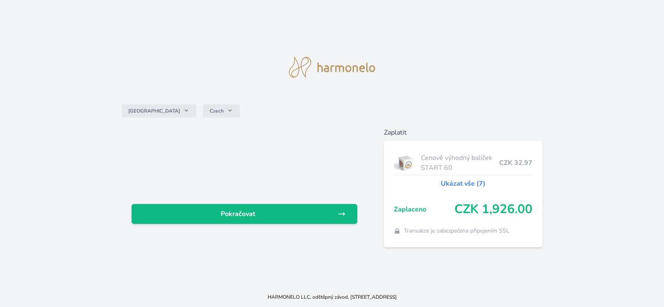  What do you see at coordinates (221, 111) in the screenshot?
I see `button: Czech` at bounding box center [221, 111].